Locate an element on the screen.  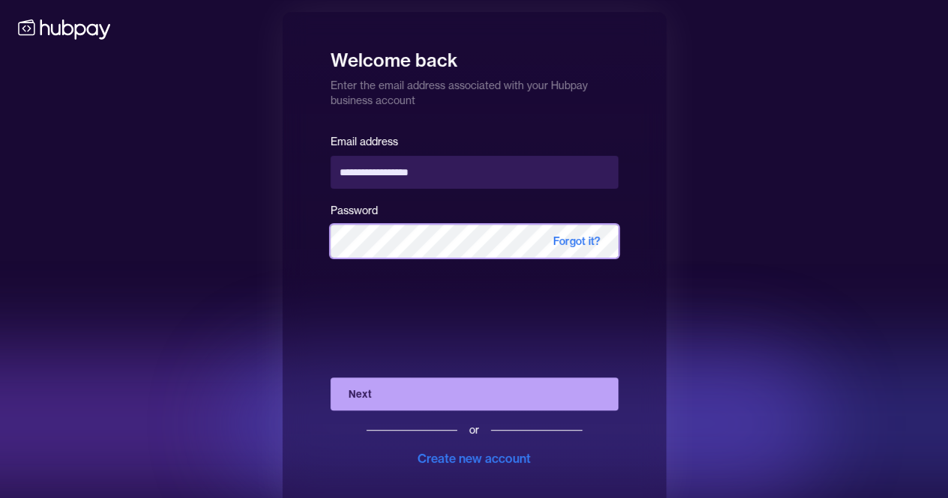
p: Enter the email address associated with your Hubpay business account is located at coordinates (474, 90).